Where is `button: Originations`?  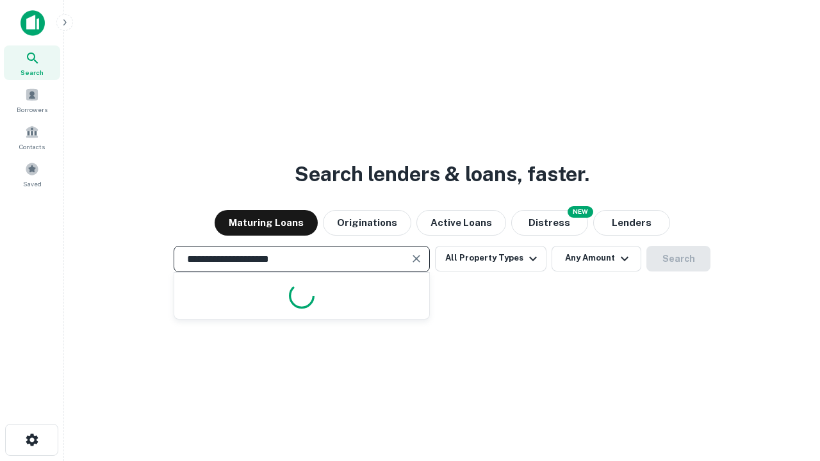 button: Originations is located at coordinates (367, 223).